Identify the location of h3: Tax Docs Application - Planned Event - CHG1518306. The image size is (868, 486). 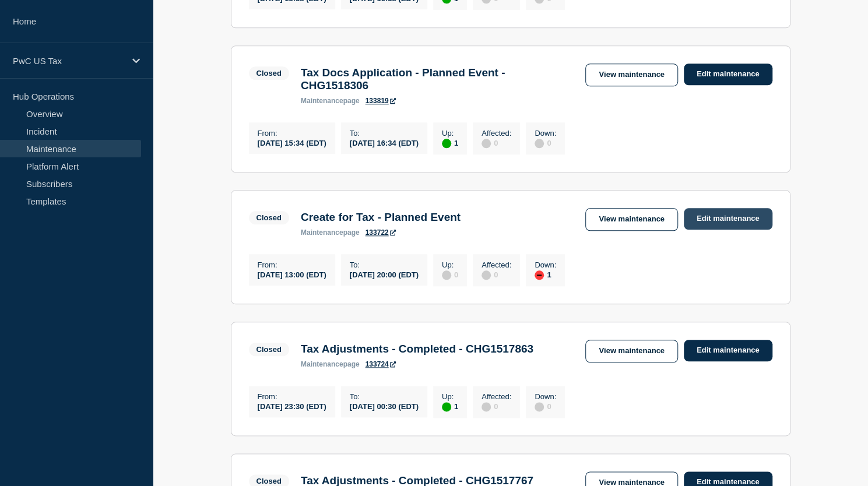
(437, 80).